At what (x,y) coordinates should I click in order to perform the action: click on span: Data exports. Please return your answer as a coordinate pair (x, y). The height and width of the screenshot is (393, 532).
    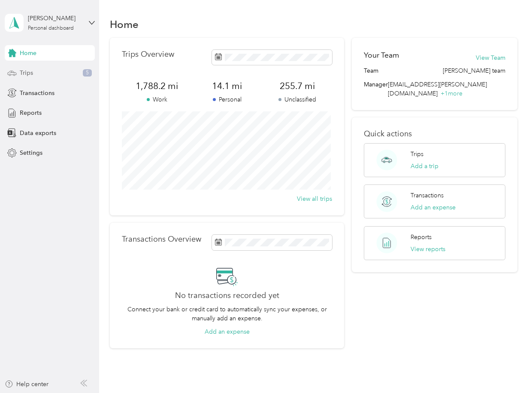
    Looking at the image, I should click on (37, 133).